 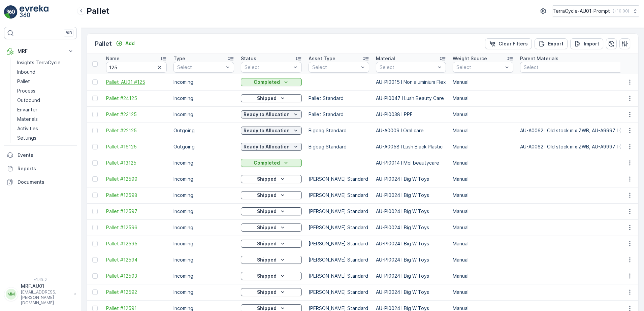 What do you see at coordinates (113, 59) in the screenshot?
I see `p: Name` at bounding box center [113, 59].